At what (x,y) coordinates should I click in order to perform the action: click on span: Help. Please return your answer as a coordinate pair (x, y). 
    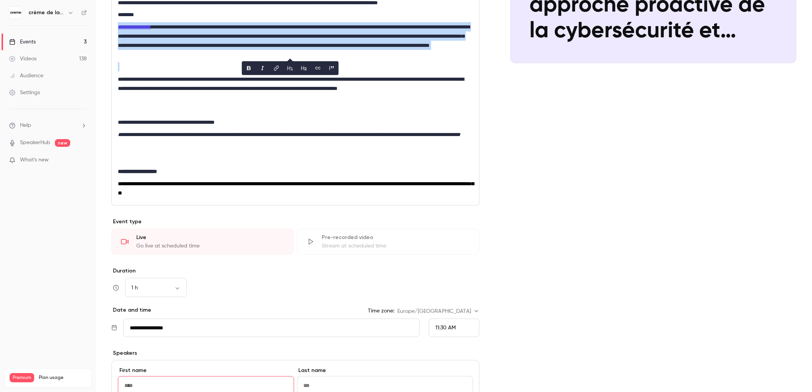
    Looking at the image, I should click on (25, 125).